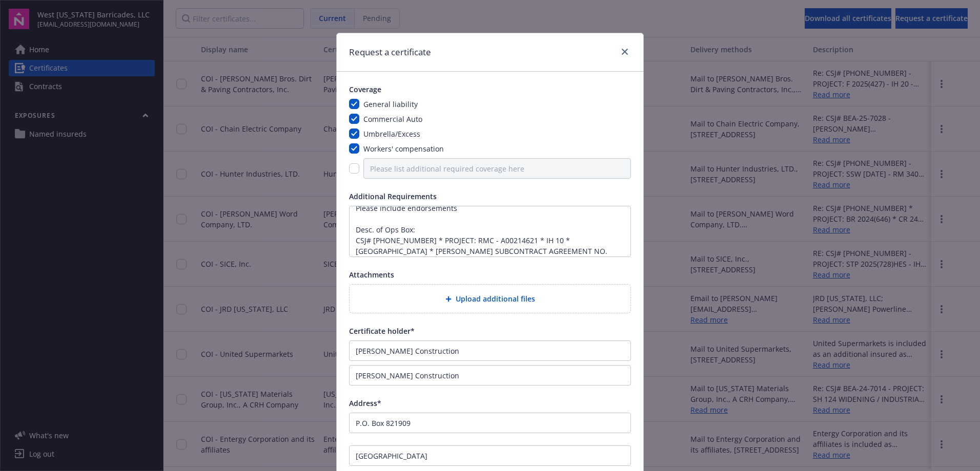 The image size is (980, 471). I want to click on span: Upload additional files, so click(495, 299).